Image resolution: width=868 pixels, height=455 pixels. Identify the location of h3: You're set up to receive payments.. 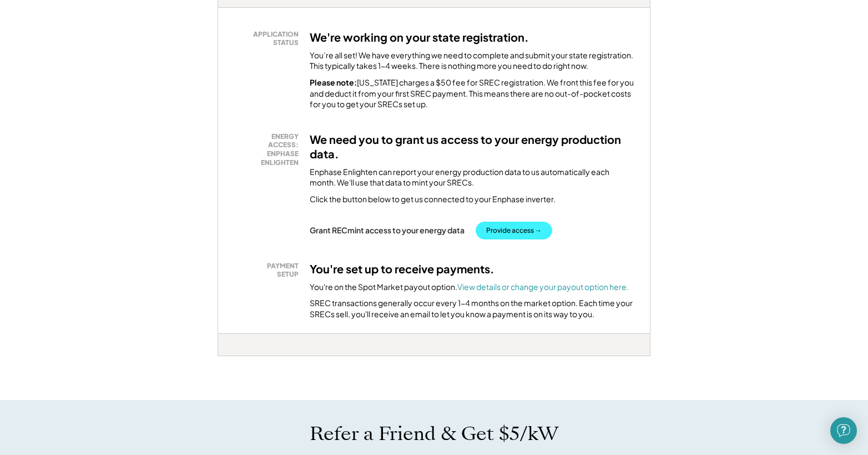
(402, 269).